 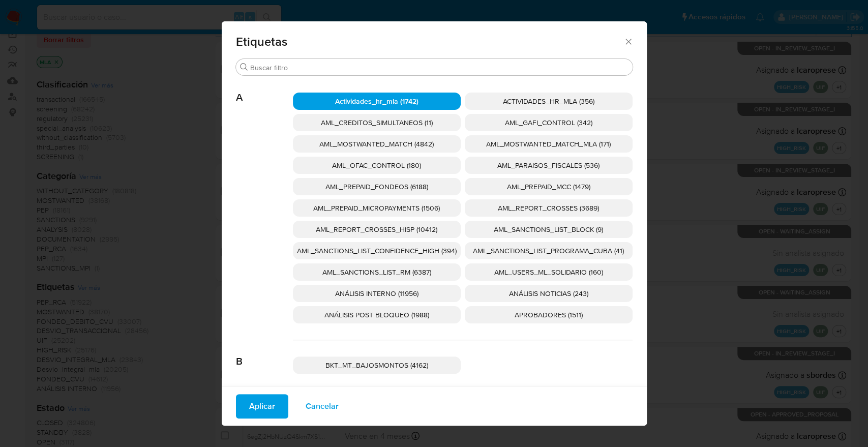 I want to click on span: AML_PREPAID_FONDEOS (6188), so click(x=377, y=186).